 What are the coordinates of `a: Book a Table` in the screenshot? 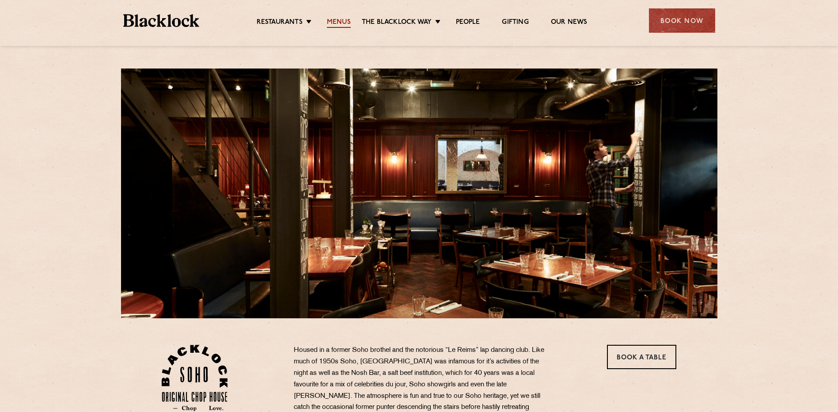 It's located at (641, 356).